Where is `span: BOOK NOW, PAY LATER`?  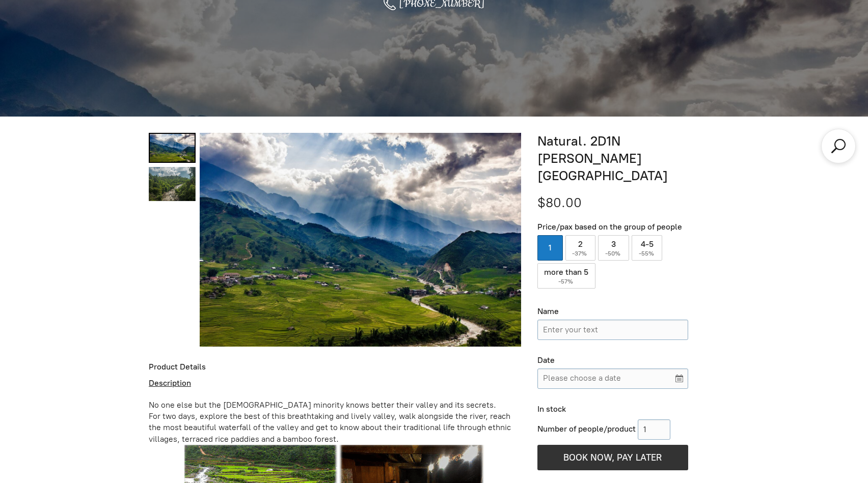 span: BOOK NOW, PAY LATER is located at coordinates (612, 457).